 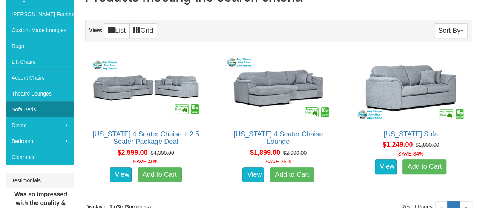 What do you see at coordinates (96, 30) in the screenshot?
I see `strong: View:` at bounding box center [96, 30].